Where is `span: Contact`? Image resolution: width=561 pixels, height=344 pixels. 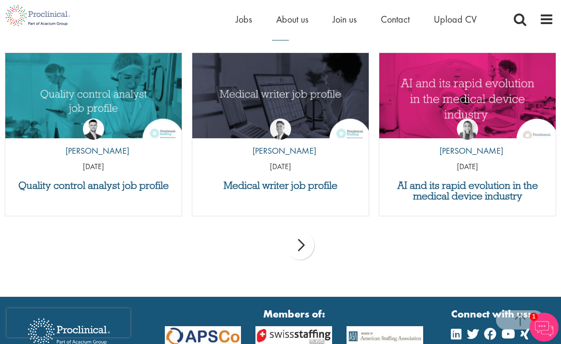 span: Contact is located at coordinates (395, 19).